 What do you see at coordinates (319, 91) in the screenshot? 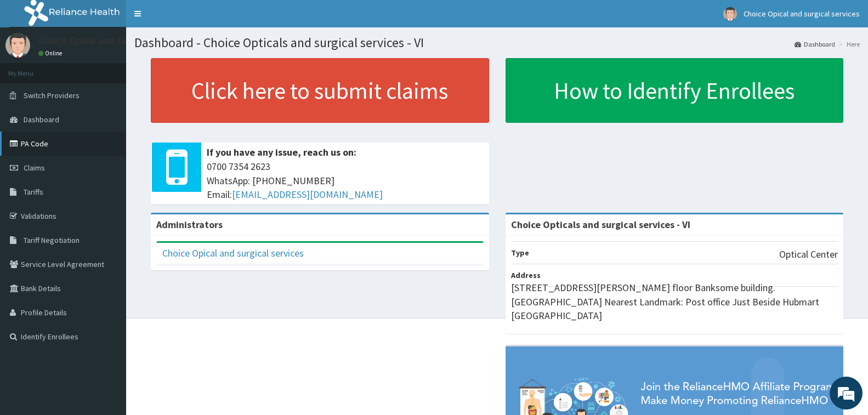
I see `a: Click here to submit claims` at bounding box center [319, 91].